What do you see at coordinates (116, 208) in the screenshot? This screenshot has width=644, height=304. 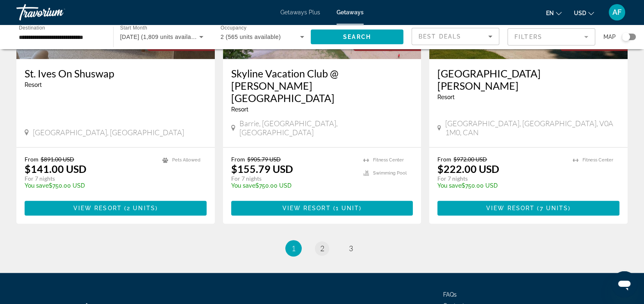 I see `a: View Resort(2 units)` at bounding box center [116, 208].